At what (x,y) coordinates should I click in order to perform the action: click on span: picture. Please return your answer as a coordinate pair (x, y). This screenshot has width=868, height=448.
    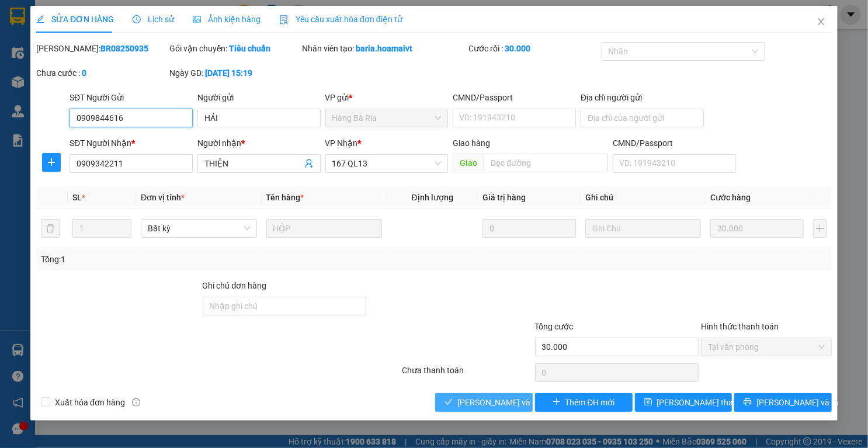
    Looking at the image, I should click on (197, 19).